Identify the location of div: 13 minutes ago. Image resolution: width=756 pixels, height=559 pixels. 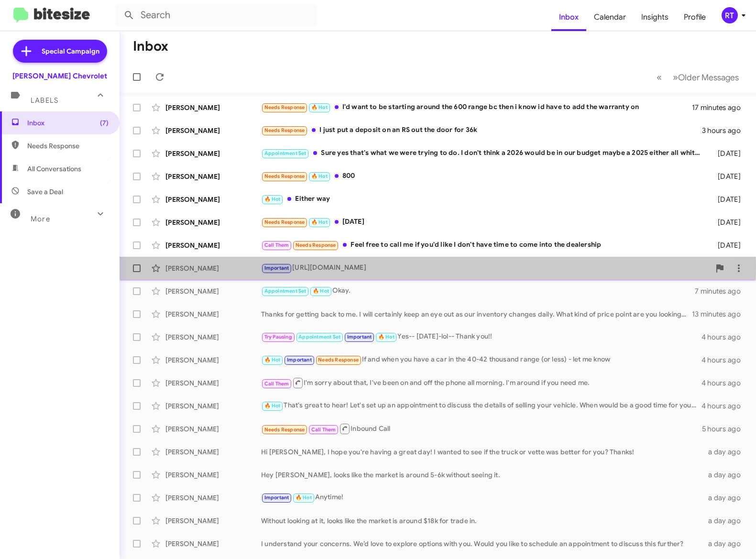
(720, 314).